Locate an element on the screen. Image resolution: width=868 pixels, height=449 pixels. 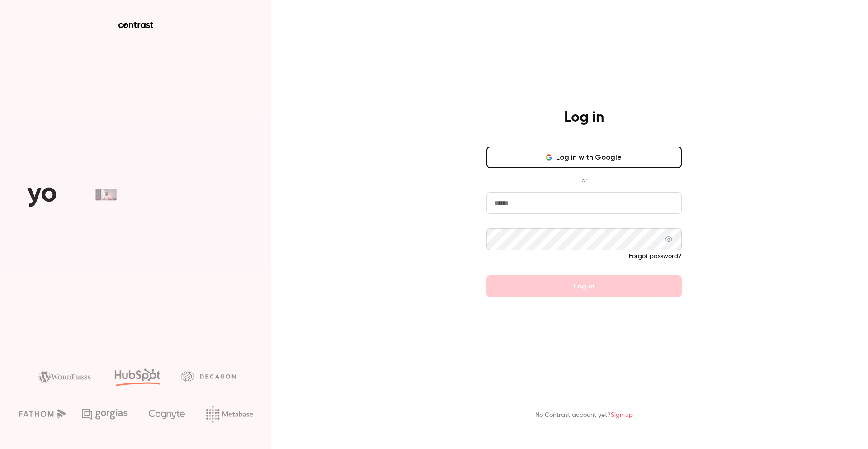
img: decagon is located at coordinates (208, 376).